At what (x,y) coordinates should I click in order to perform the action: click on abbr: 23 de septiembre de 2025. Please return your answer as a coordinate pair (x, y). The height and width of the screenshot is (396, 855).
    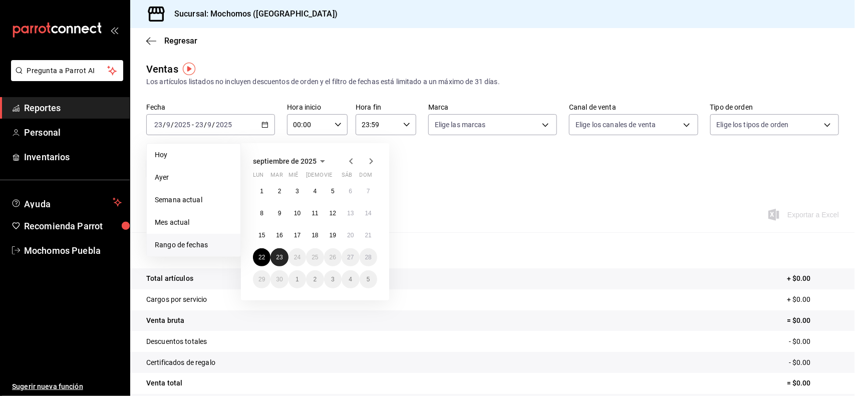
    Looking at the image, I should click on (279, 257).